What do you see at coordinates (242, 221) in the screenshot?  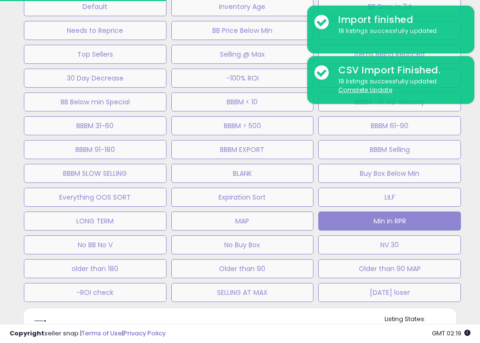 I see `button: MAP` at bounding box center [242, 221].